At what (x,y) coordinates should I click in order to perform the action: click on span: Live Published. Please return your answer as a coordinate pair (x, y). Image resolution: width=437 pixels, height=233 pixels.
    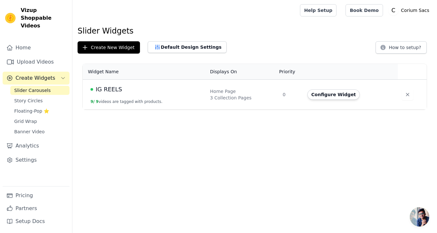
    Looking at the image, I should click on (92, 90).